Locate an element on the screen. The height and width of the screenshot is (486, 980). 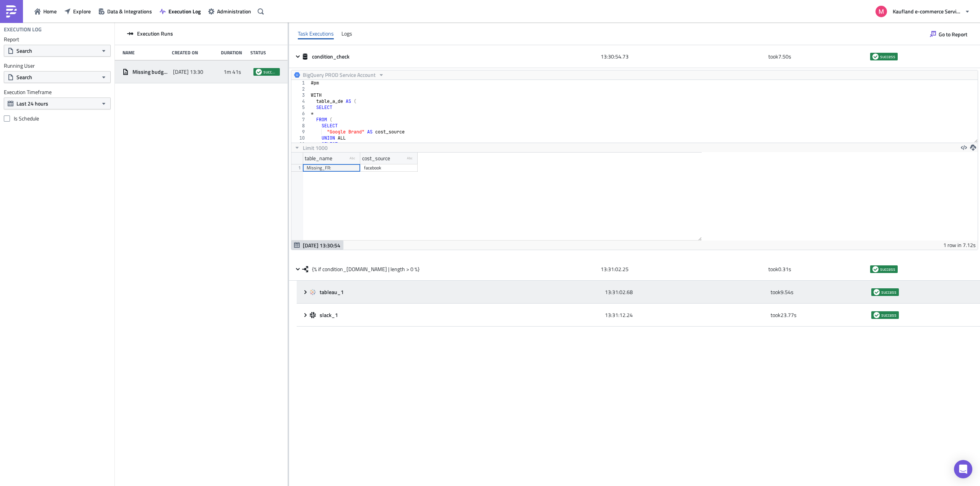
span: slack_1 is located at coordinates (329, 316).